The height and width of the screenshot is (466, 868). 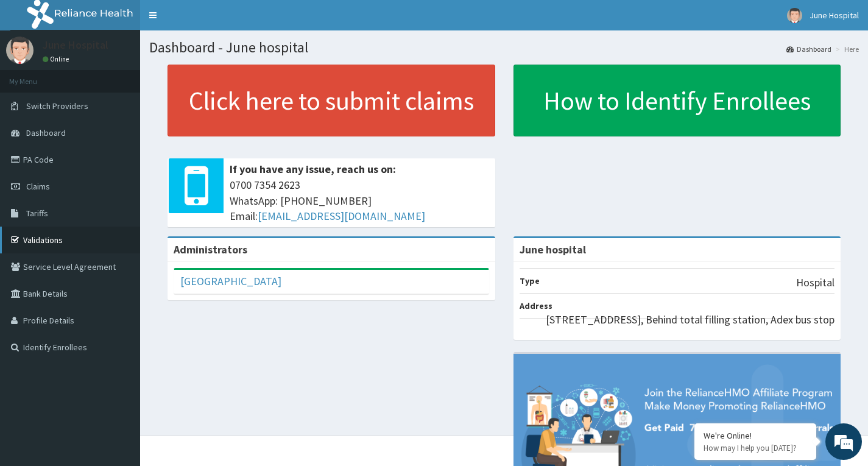 What do you see at coordinates (119, 353) in the screenshot?
I see `textarea: Type your message and hit 'Enter'` at bounding box center [119, 353].